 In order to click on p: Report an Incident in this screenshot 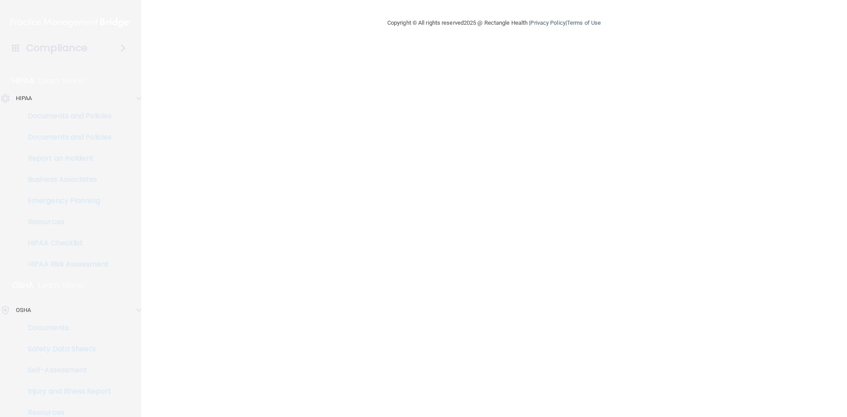, I will do `click(66, 158)`.